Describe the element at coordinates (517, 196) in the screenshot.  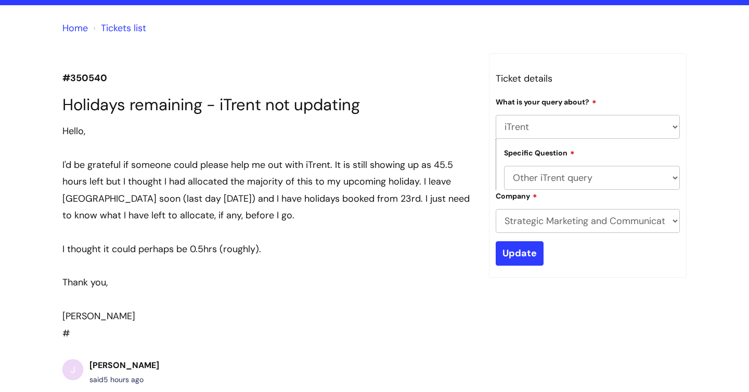
I see `label: Company` at that location.